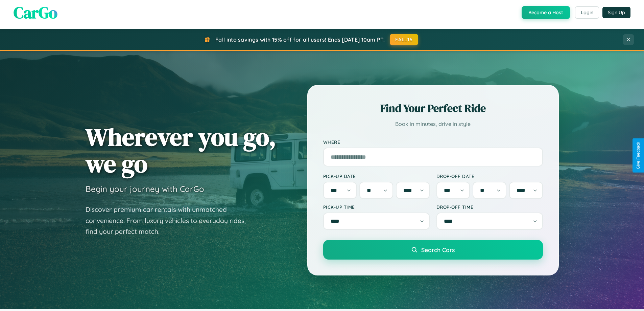 Image resolution: width=644 pixels, height=311 pixels. What do you see at coordinates (489, 207) in the screenshot?
I see `label: Drop-off Time` at bounding box center [489, 207].